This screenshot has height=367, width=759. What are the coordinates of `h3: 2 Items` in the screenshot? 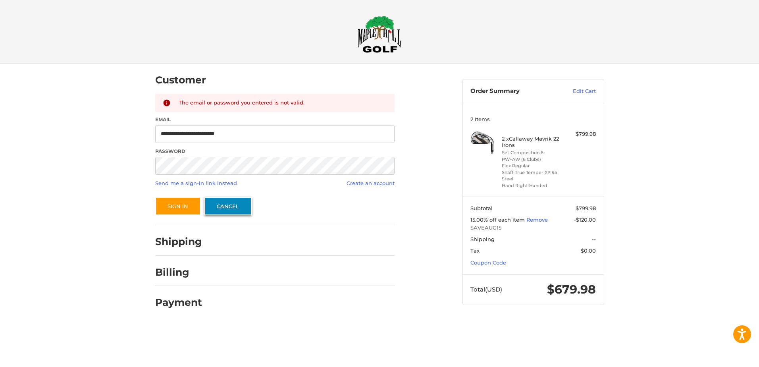 It's located at (533, 119).